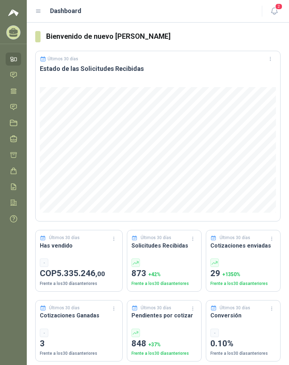 Image resolution: width=289 pixels, height=365 pixels. I want to click on h3: Solicitudes Recibidas, so click(164, 245).